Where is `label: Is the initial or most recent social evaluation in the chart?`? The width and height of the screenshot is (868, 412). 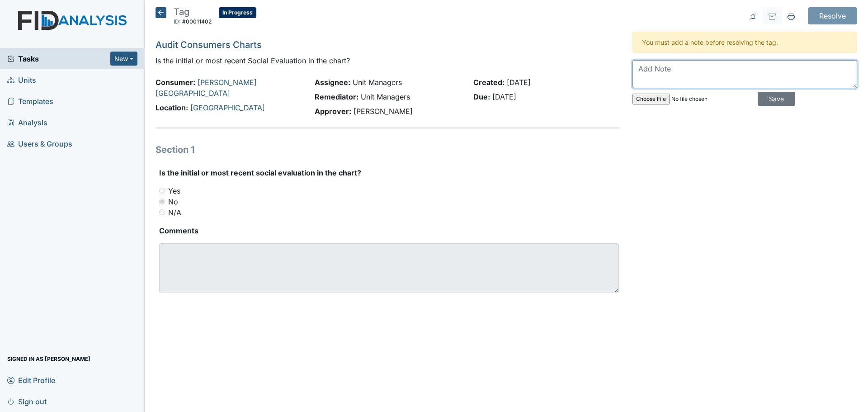
label: Is the initial or most recent social evaluation in the chart? is located at coordinates (260, 173).